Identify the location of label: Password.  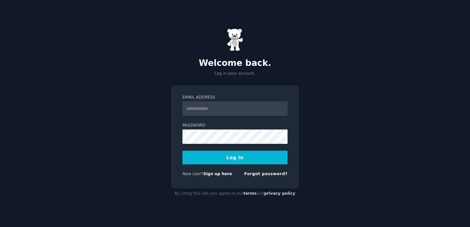
(235, 126).